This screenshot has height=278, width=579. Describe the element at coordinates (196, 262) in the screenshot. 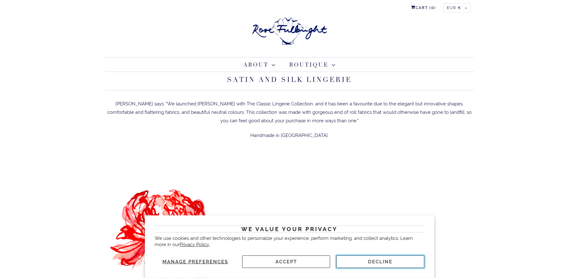

I see `button: Manage preferences` at that location.